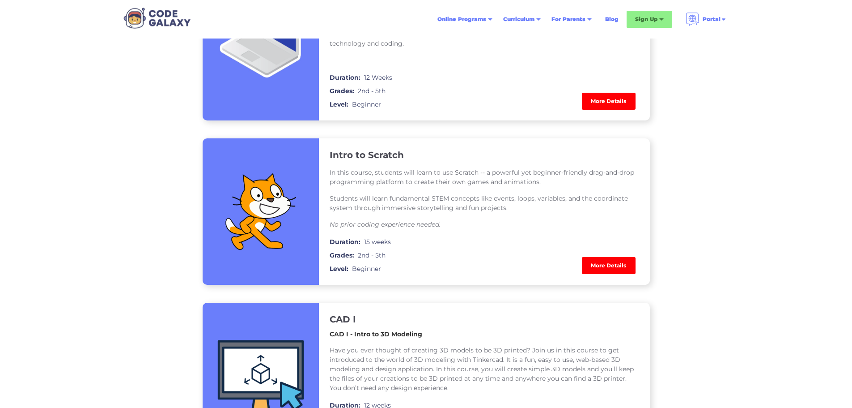 This screenshot has width=852, height=408. Describe the element at coordinates (343, 319) in the screenshot. I see `h3: CAD I` at that location.